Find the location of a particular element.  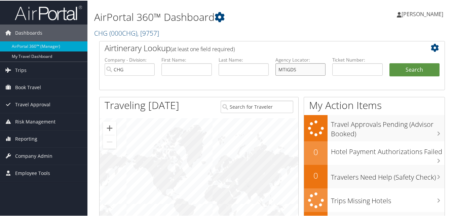

label: Last Name: is located at coordinates (243, 59).